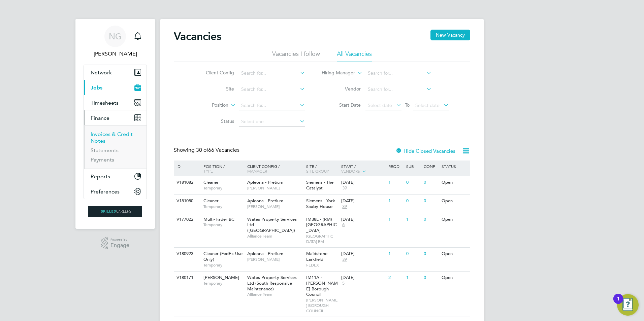 The image size is (644, 321). I want to click on span: Siemens - The Catalyst, so click(320, 185).